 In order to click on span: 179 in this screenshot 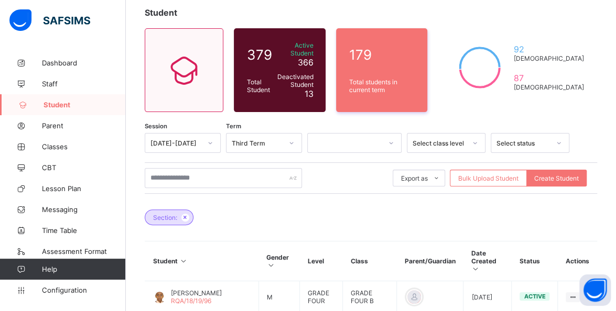, I will do `click(382, 55)`.